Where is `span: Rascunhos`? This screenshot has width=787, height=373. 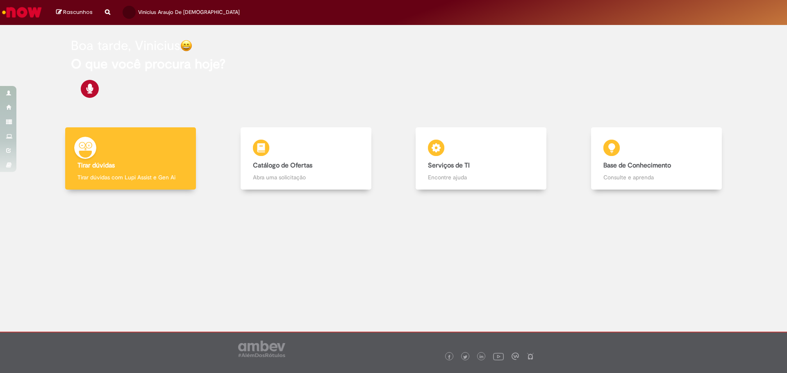
span: Rascunhos is located at coordinates (78, 12).